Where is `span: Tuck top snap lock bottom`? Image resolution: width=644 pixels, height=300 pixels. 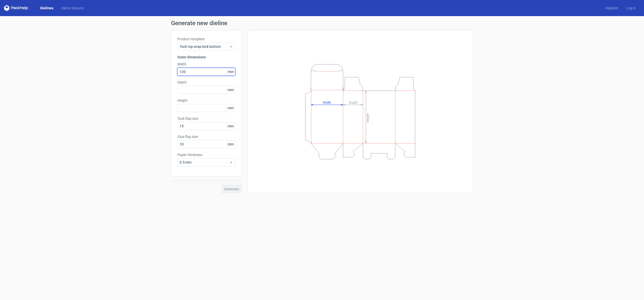 span: Tuck top snap lock bottom is located at coordinates (204, 47).